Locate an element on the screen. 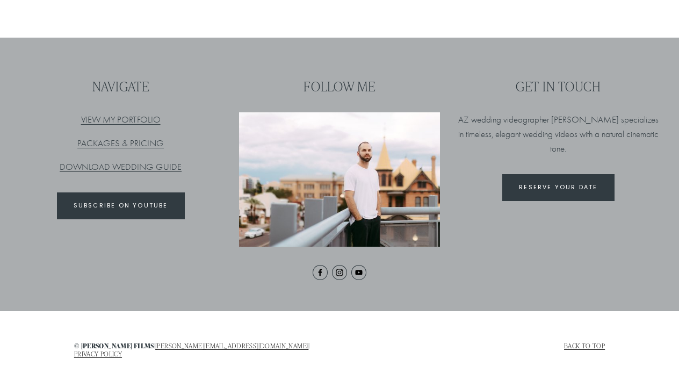 Image resolution: width=679 pixels, height=387 pixels. h3: NAVIGATE is located at coordinates (120, 86).